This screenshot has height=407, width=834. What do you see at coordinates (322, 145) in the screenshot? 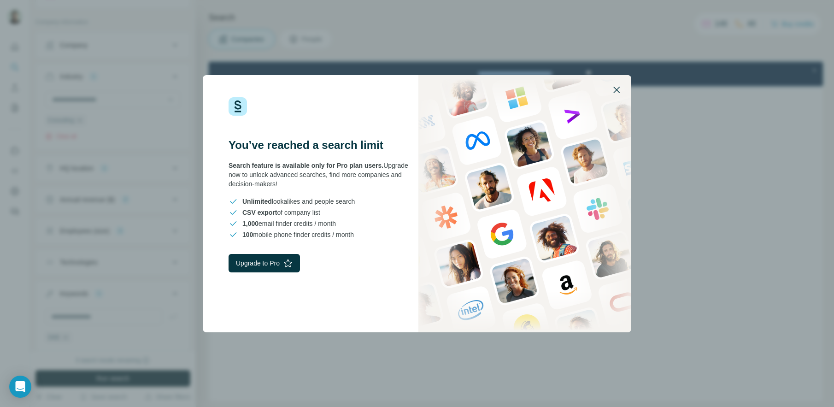
I see `h3: You’ve reached a search limit` at bounding box center [322, 145].